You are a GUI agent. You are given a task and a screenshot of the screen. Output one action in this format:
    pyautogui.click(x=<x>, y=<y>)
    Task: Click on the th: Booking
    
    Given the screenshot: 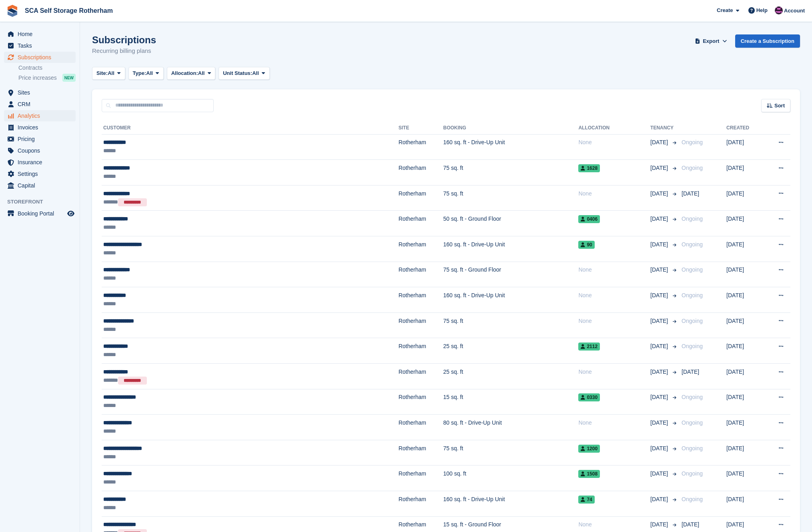 What is the action you would take?
    pyautogui.click(x=511, y=128)
    